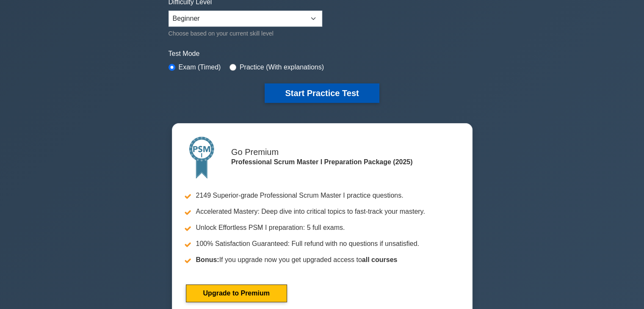 The height and width of the screenshot is (309, 644). I want to click on label: Test Mode, so click(322, 54).